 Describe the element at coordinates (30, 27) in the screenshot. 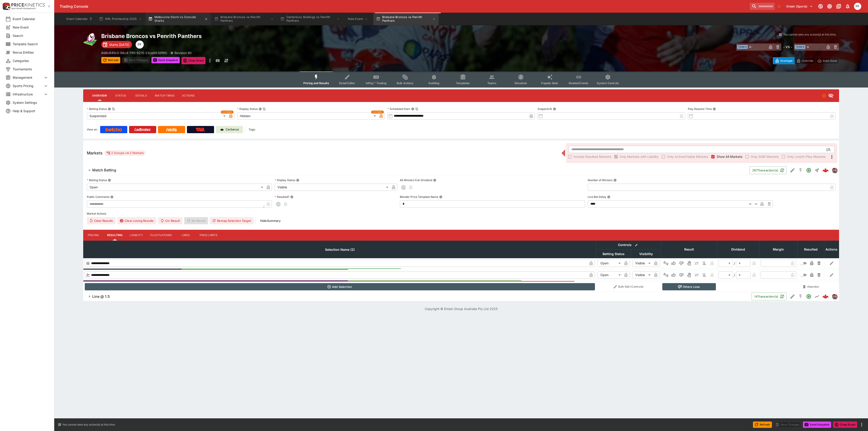

I see `span: New Event` at that location.